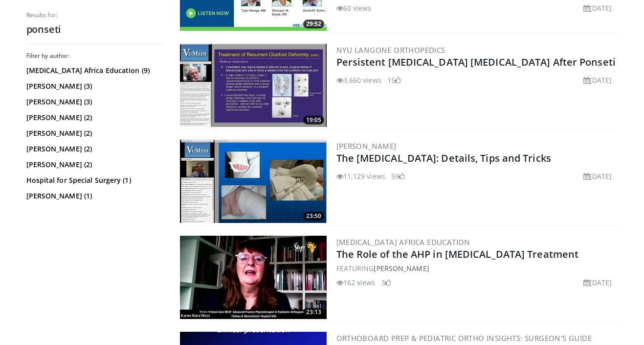 The height and width of the screenshot is (345, 644). What do you see at coordinates (314, 312) in the screenshot?
I see `span: 23:13` at bounding box center [314, 312].